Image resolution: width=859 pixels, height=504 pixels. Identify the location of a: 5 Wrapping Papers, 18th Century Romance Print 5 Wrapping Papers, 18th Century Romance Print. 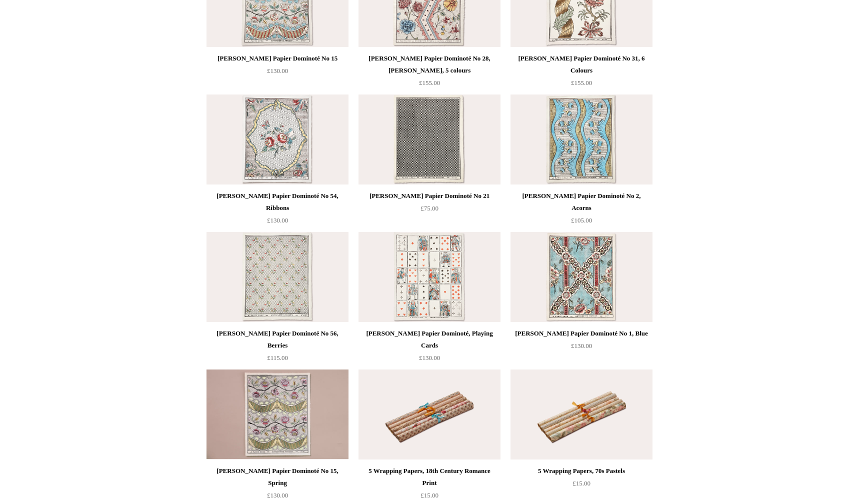
(429, 414).